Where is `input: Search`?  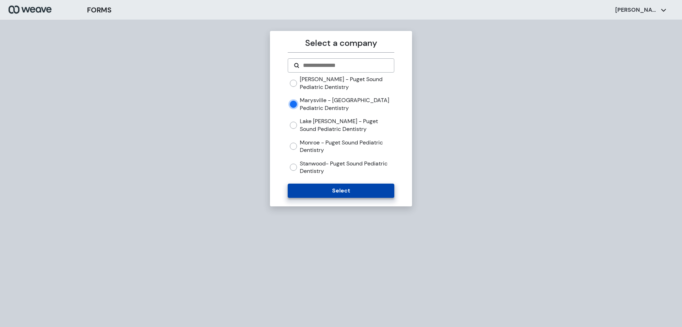 input: Search is located at coordinates (345, 65).